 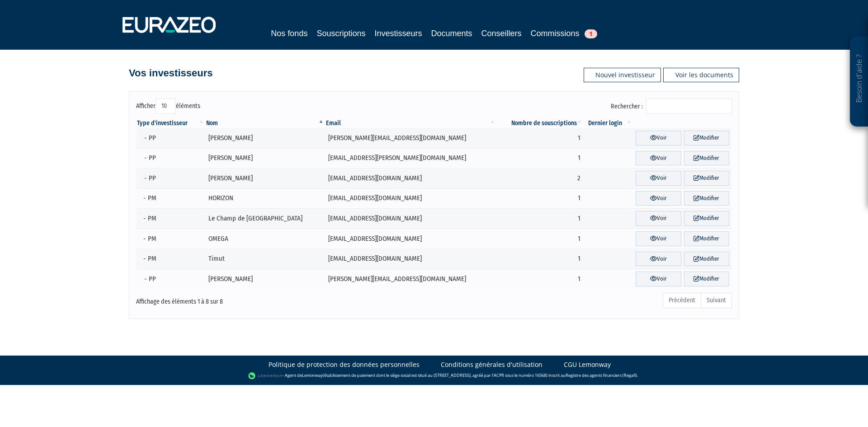 What do you see at coordinates (344, 365) in the screenshot?
I see `a: Politique de protection des données personnelles` at bounding box center [344, 365].